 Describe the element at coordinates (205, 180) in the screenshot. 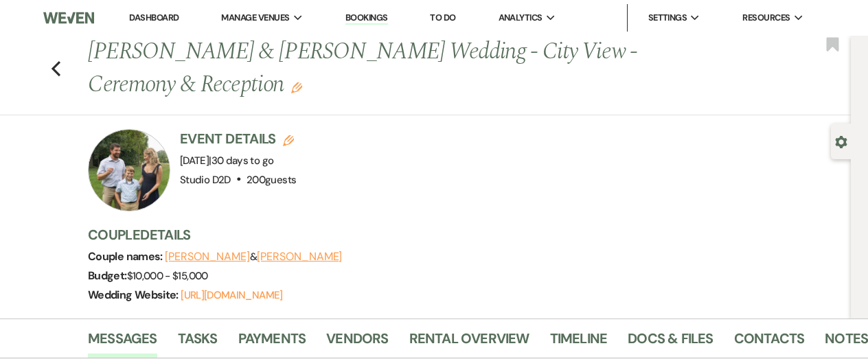

I see `span: Studio D2D` at that location.